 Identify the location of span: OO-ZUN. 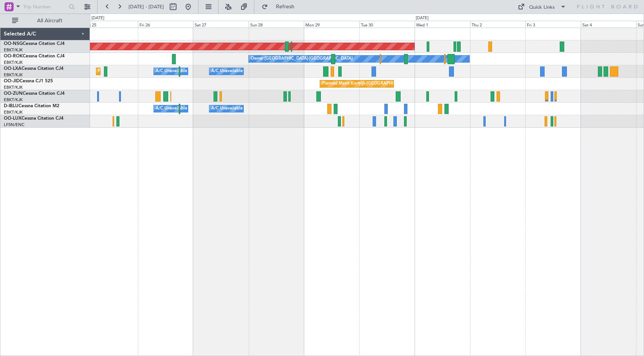
(13, 94).